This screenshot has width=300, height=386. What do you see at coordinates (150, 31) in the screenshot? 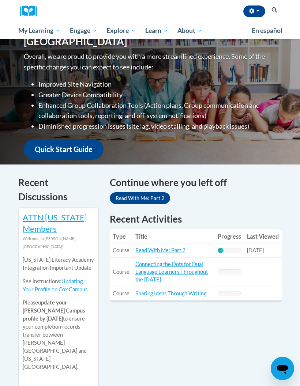
I see `div: Main menu` at bounding box center [150, 31].